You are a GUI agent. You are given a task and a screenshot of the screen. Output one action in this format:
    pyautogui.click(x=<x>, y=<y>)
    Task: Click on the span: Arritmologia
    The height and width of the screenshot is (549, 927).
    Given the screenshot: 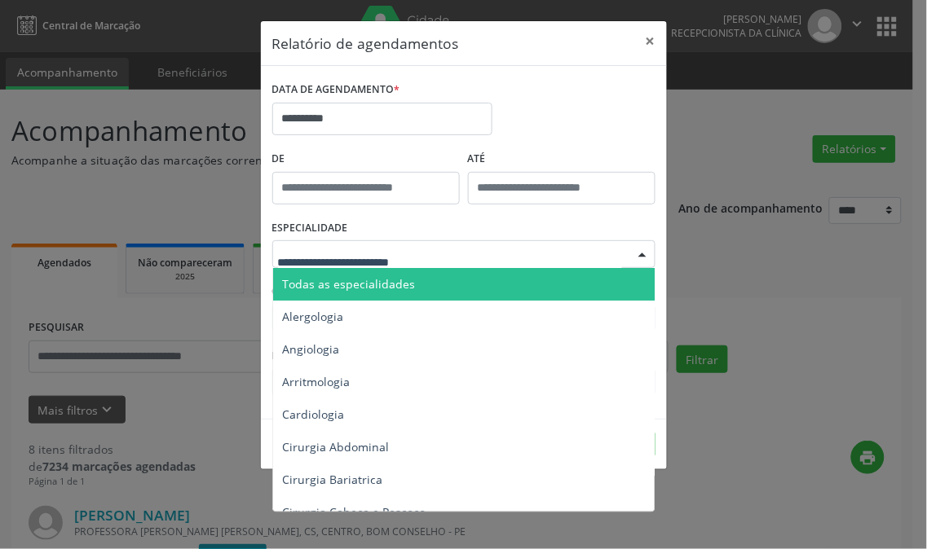 What is the action you would take?
    pyautogui.click(x=316, y=382)
    